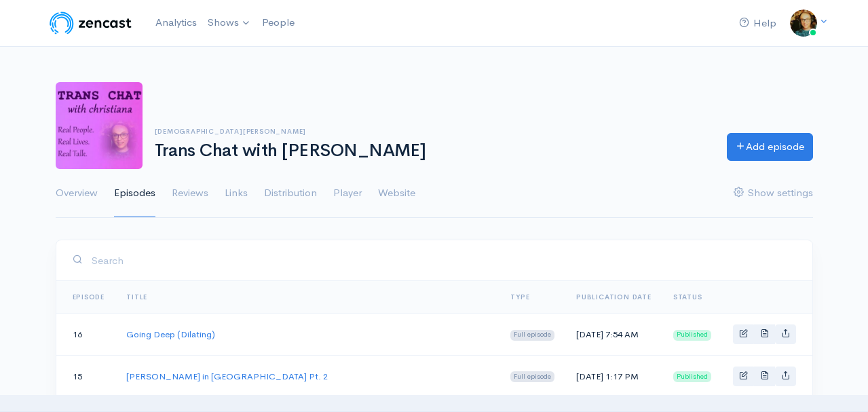 This screenshot has width=868, height=412. I want to click on a: Publication date, so click(614, 297).